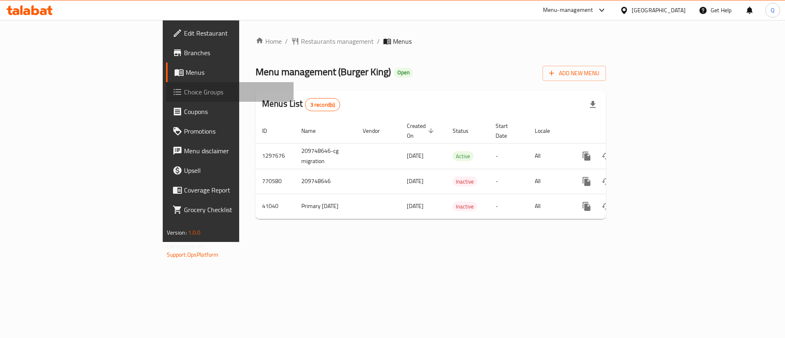 This screenshot has height=338, width=785. Describe the element at coordinates (236, 131) in the screenshot. I see `span: Promotions` at that location.